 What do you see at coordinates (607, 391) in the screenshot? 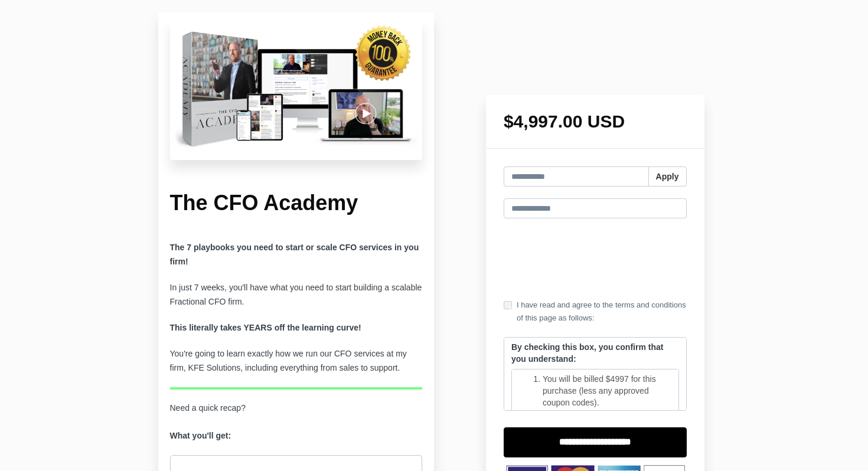
I see `li: You will be billed $4997 for this purchase (less any approved coupon codes).` at bounding box center [607, 391].